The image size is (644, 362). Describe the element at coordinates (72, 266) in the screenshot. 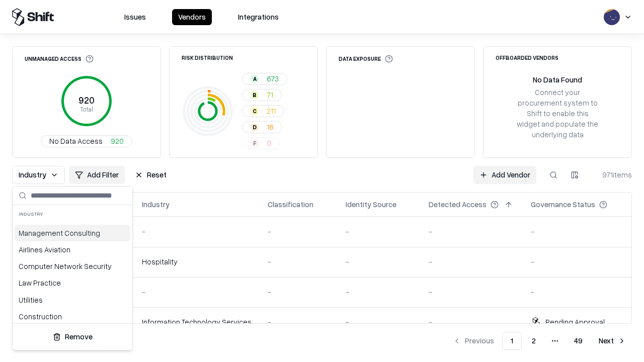

I see `div: Computer Network Security` at that location.